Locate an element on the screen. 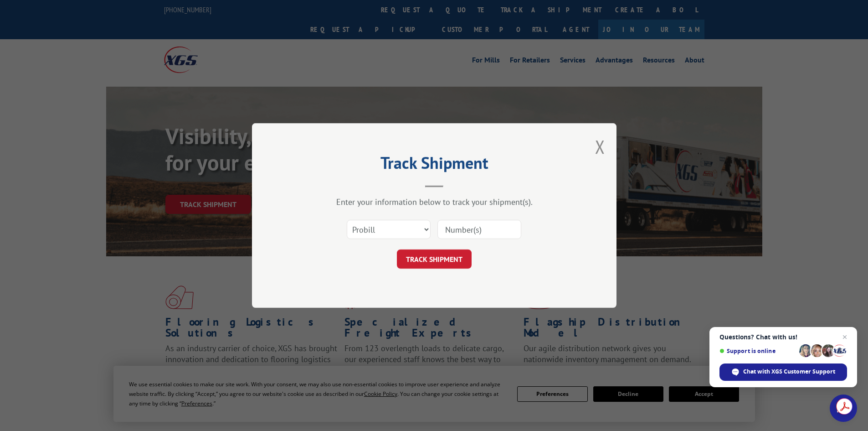  button: TRACK SHIPMENT is located at coordinates (434, 259).